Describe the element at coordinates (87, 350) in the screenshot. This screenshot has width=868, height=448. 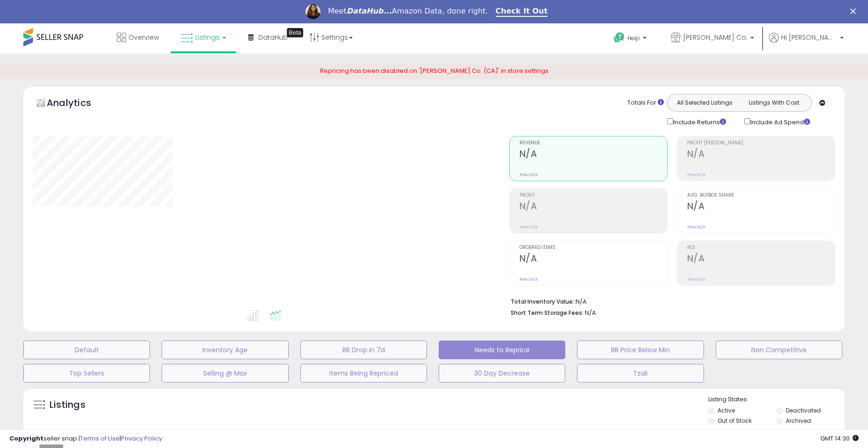
I see `button: Default` at that location.